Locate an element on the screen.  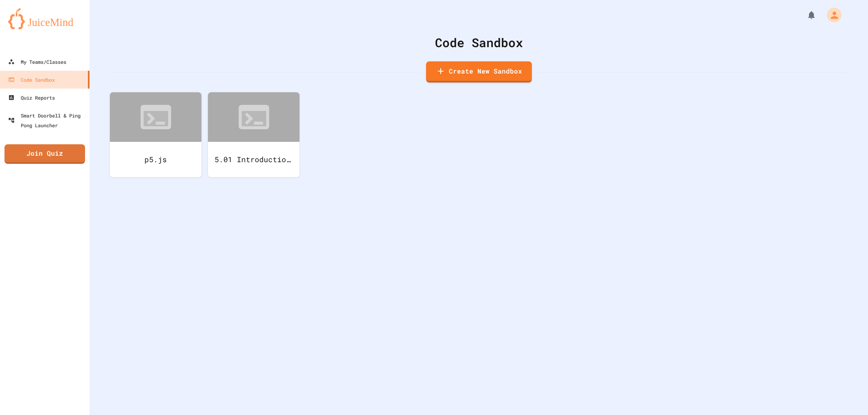
a: p5.js is located at coordinates (155, 135).